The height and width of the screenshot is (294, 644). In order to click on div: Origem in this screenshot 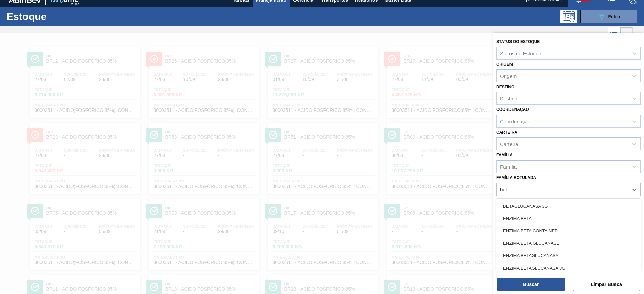, I will do `click(508, 76)`.